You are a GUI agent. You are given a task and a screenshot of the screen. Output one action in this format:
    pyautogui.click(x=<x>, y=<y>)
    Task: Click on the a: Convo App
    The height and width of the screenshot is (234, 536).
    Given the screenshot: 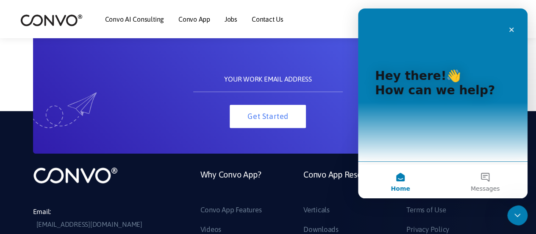 What is the action you would take?
    pyautogui.click(x=194, y=19)
    